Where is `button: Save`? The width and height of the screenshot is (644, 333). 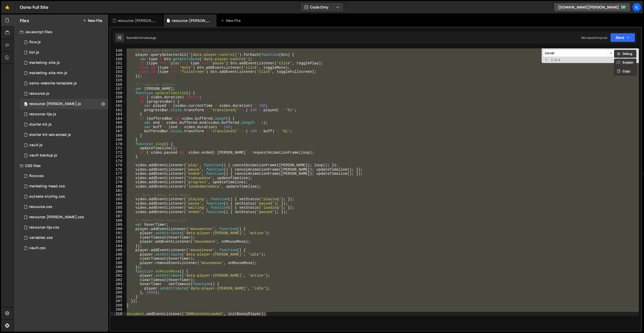
button: Save is located at coordinates (623, 38).